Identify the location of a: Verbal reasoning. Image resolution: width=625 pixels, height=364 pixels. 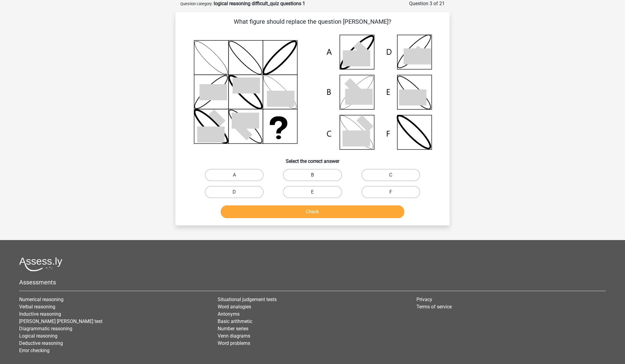
(37, 307).